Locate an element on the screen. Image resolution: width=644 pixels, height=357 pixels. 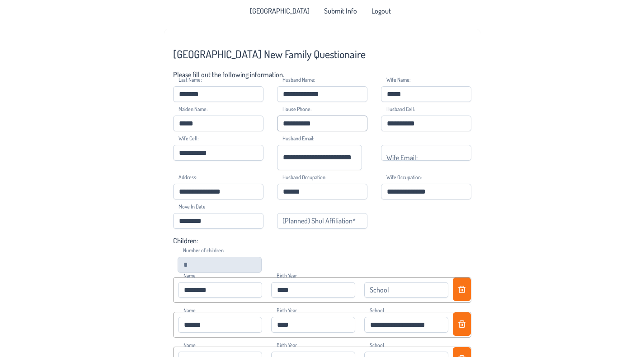
li: Logout is located at coordinates (381, 11).